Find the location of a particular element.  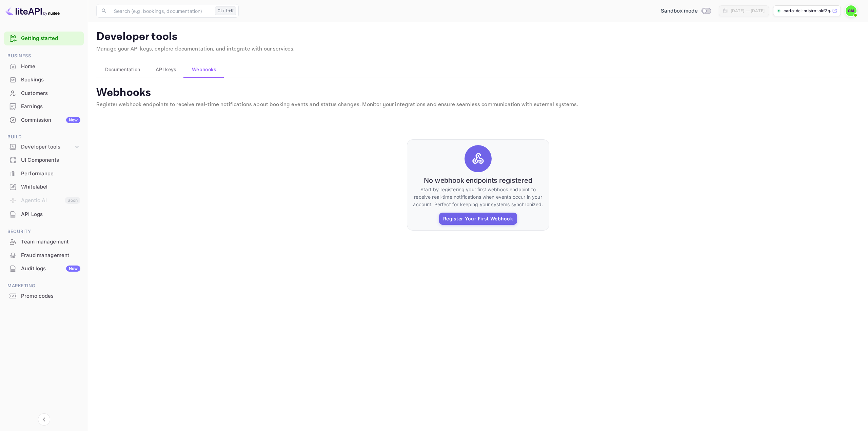

img: LiteAPI logo is located at coordinates (32, 11).